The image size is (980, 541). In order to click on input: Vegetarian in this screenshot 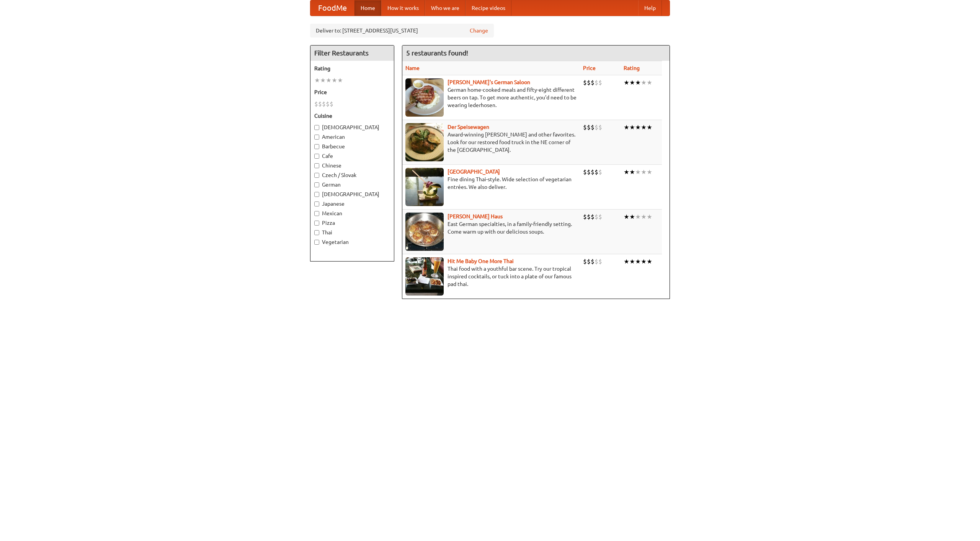, I will do `click(317, 243)`.